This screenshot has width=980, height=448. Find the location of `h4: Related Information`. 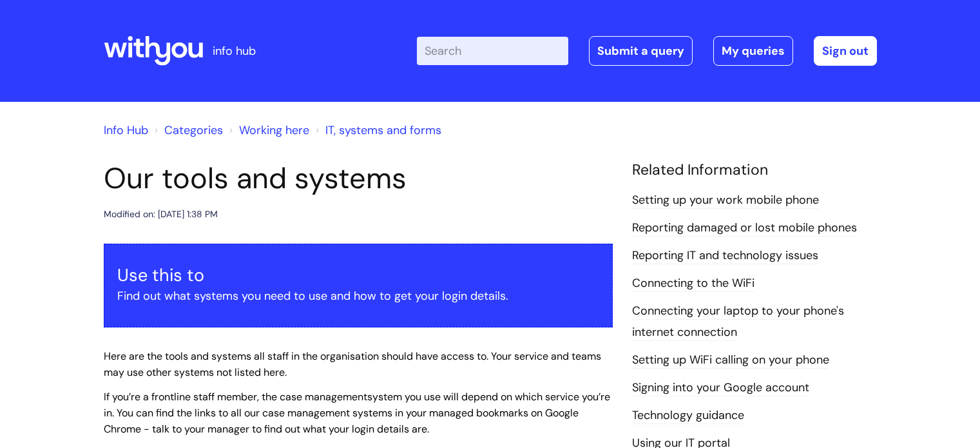

h4: Related Information is located at coordinates (755, 171).